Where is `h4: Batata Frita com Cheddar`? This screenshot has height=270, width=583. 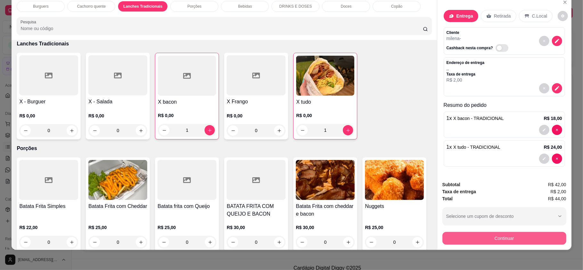 h4: Batata Frita com Cheddar is located at coordinates (118, 206).